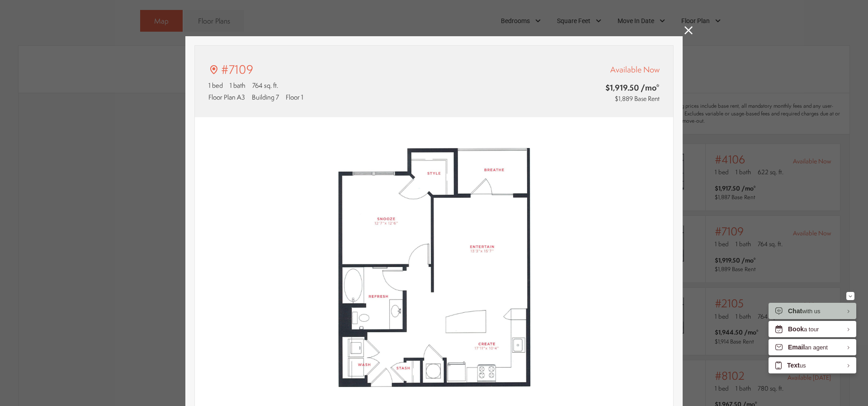  What do you see at coordinates (295, 97) in the screenshot?
I see `span: Floor 1` at bounding box center [295, 97].